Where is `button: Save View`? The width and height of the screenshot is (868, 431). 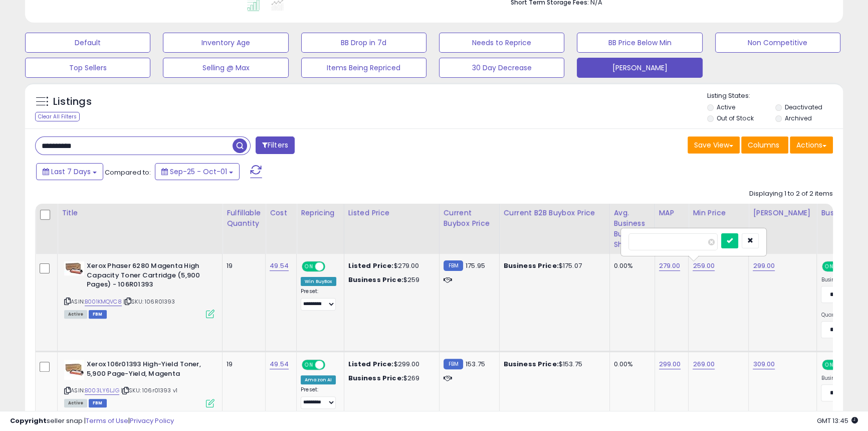
button: Save View is located at coordinates (714, 145).